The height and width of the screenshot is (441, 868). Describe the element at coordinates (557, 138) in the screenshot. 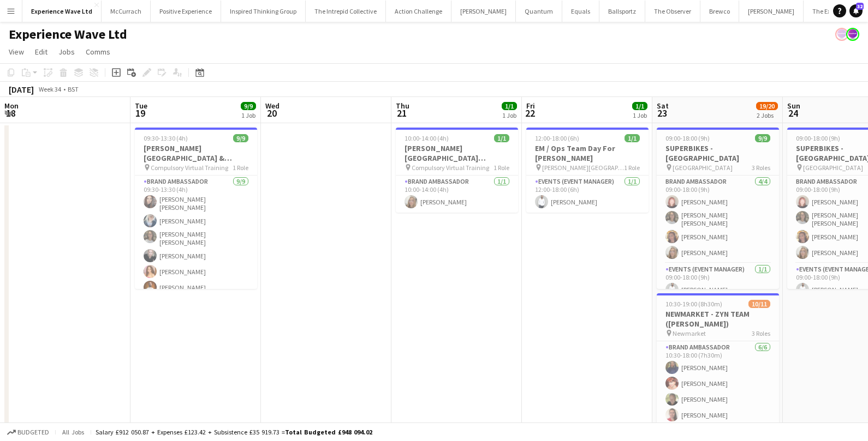

I see `span: 12:00-18:00 (6h)` at that location.